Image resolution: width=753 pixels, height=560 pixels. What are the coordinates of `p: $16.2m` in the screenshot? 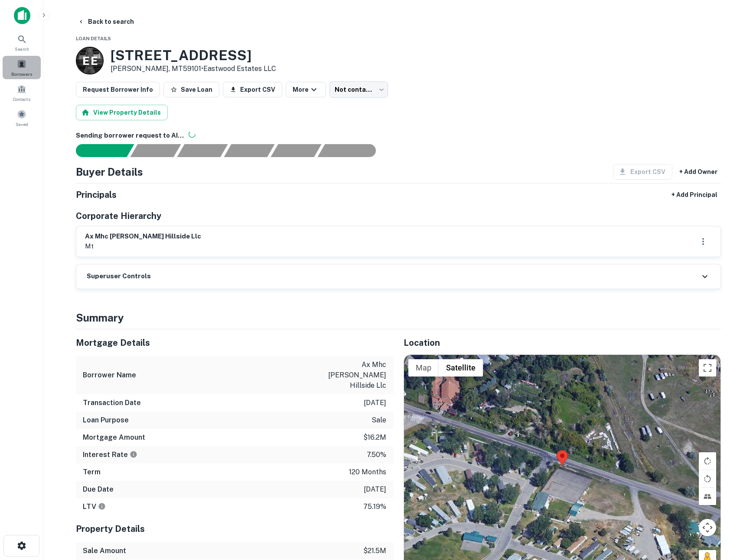 It's located at (374, 438).